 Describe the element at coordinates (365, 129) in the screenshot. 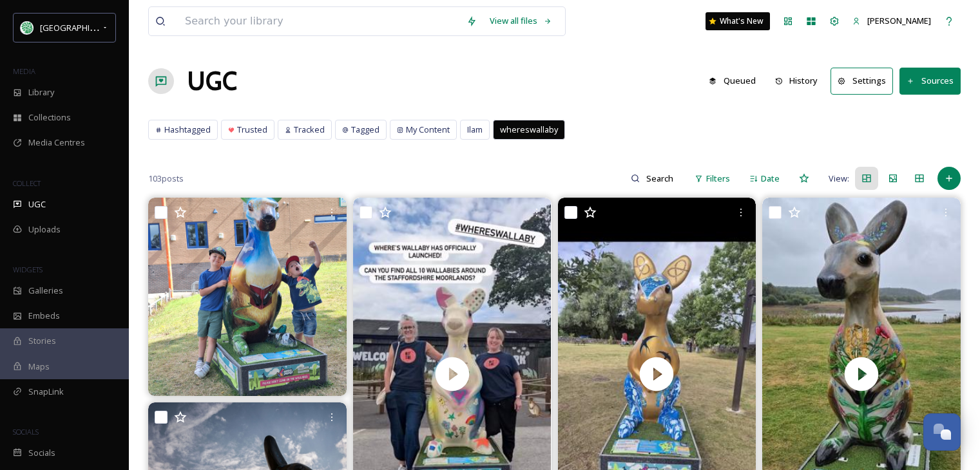

I see `span: Tagged` at that location.